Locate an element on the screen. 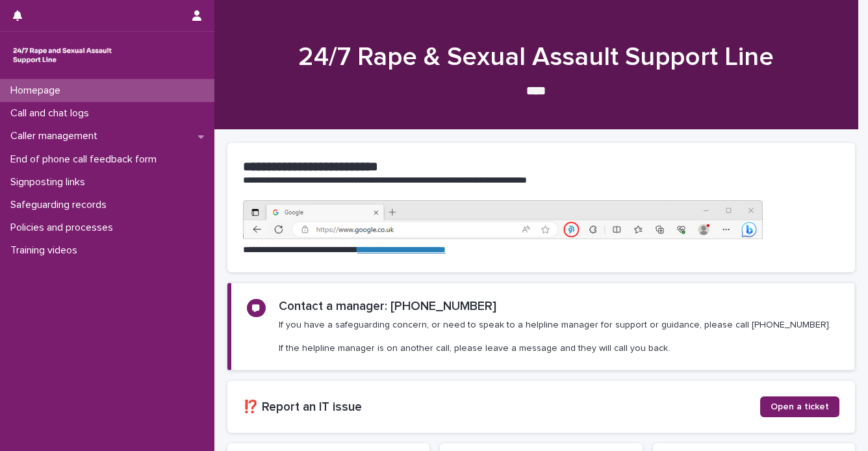 This screenshot has height=451, width=868. p: End of phone call feedback form is located at coordinates (86, 159).